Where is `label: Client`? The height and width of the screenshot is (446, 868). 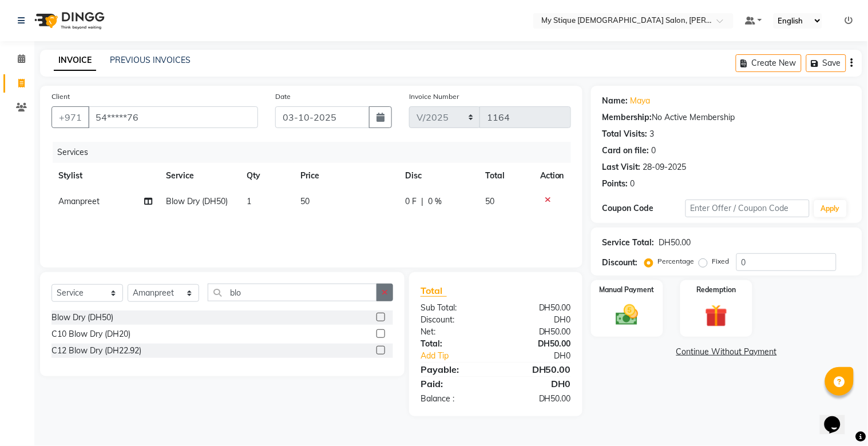
label: Client is located at coordinates (61, 97).